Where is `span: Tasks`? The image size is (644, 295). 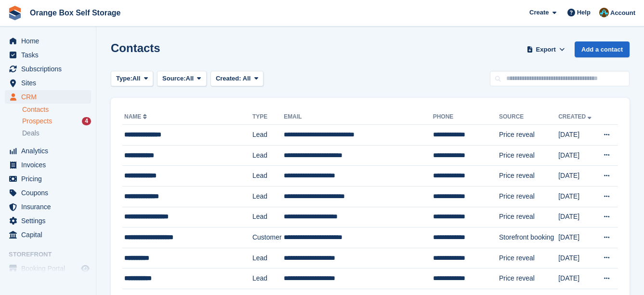 span: Tasks is located at coordinates (50, 55).